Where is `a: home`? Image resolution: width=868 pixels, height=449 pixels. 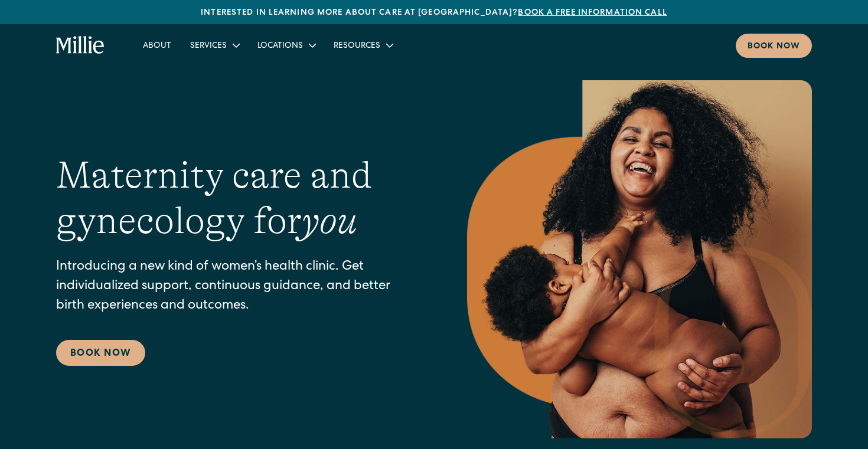
a: home is located at coordinates (80, 45).